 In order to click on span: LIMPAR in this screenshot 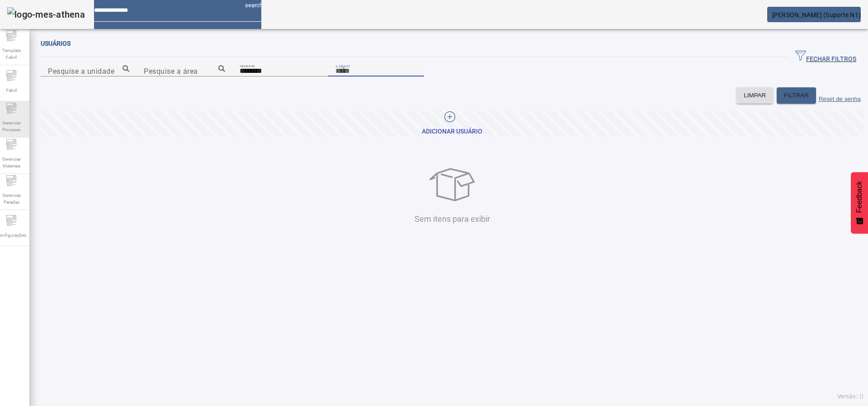, I will do `click(755, 96)`.